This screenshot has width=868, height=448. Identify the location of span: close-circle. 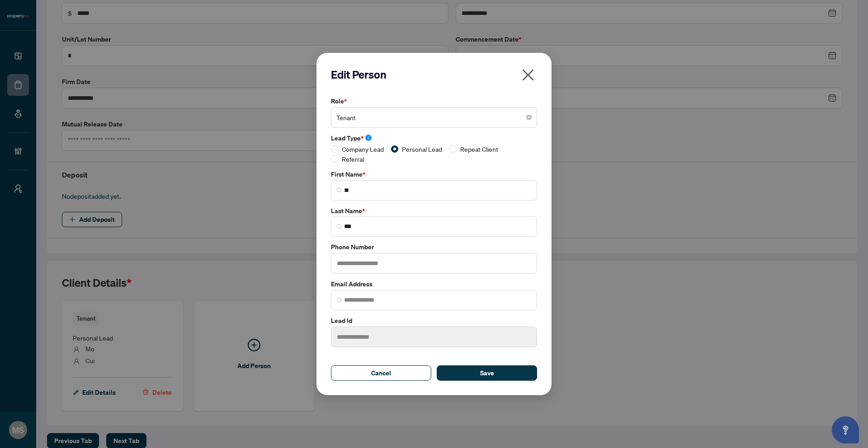
(529, 118).